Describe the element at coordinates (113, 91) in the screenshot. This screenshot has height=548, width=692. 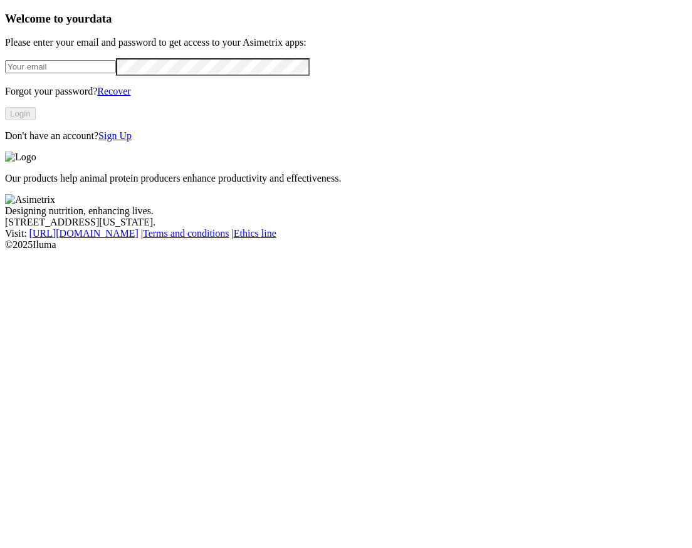
I see `a: Recover` at that location.